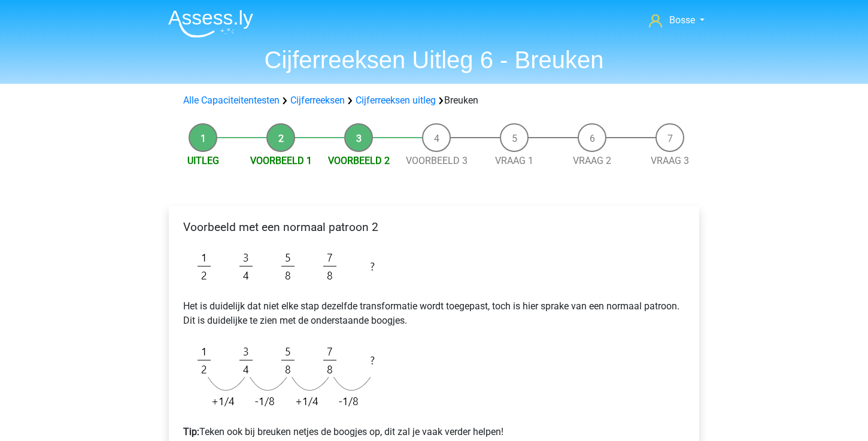 This screenshot has height=441, width=868. What do you see at coordinates (592, 160) in the screenshot?
I see `a: Vraag 2` at bounding box center [592, 160].